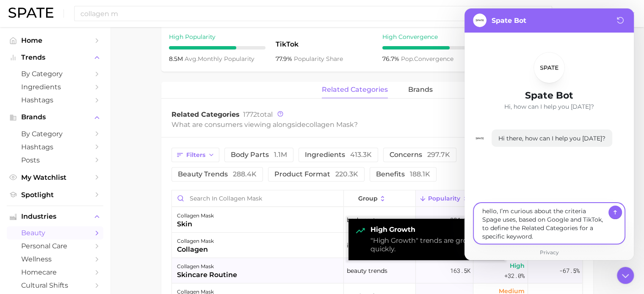 This screenshot has height=294, width=644. Describe the element at coordinates (377, 271) in the screenshot. I see `button: collagen maskskincare routinebeauty trends163.5kHigh+32.0%-67.5%` at that location.